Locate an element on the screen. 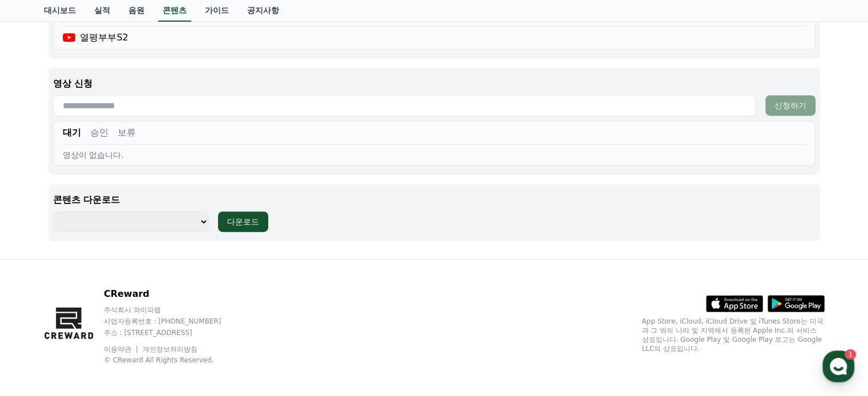 This screenshot has width=868, height=396. span: 홈 is located at coordinates (39, 323).